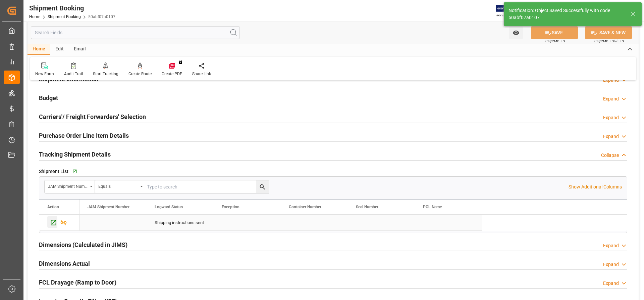 The image size is (644, 300). Describe the element at coordinates (118, 185) in the screenshot. I see `div: Equals` at that location.